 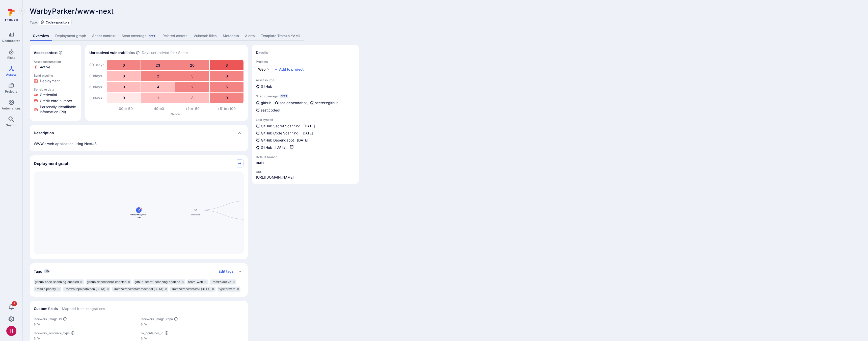 What do you see at coordinates (264, 103) in the screenshot?
I see `div: github` at bounding box center [264, 103].